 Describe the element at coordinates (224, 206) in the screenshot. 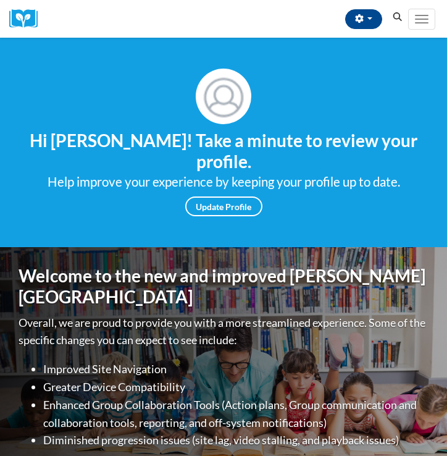

I see `a: Update Profile` at that location.